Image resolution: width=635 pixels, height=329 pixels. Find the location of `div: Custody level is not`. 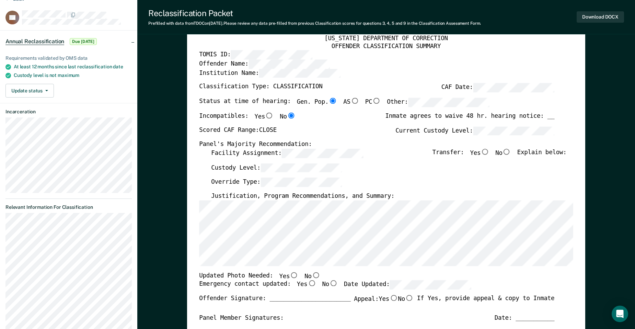

div: Custody level is not is located at coordinates (73, 75).